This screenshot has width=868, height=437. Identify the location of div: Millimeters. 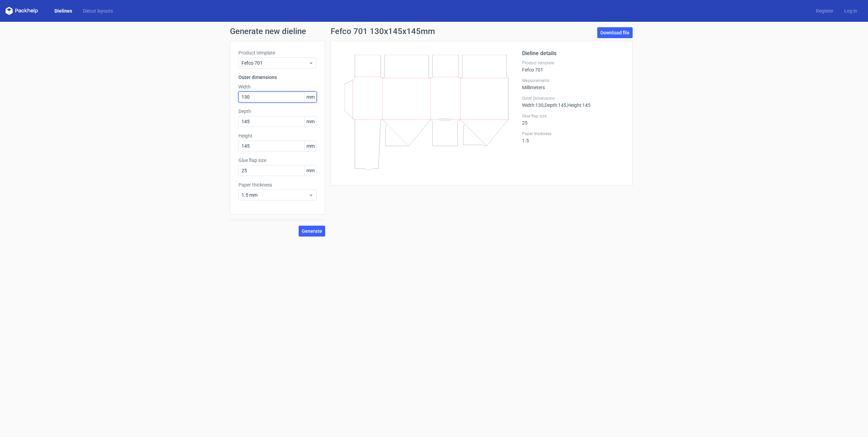
(573, 84).